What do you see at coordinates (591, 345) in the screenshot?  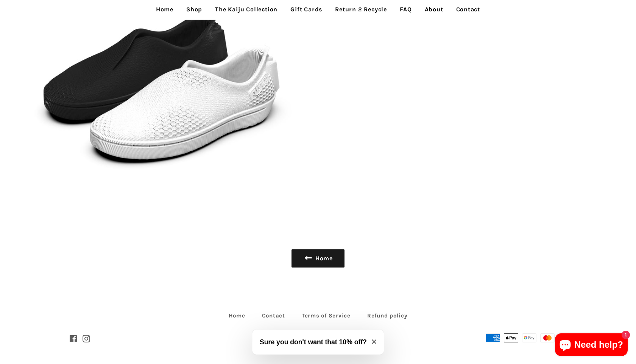 I see `inbox-online-store-chat: Shopify online store chat` at bounding box center [591, 345].